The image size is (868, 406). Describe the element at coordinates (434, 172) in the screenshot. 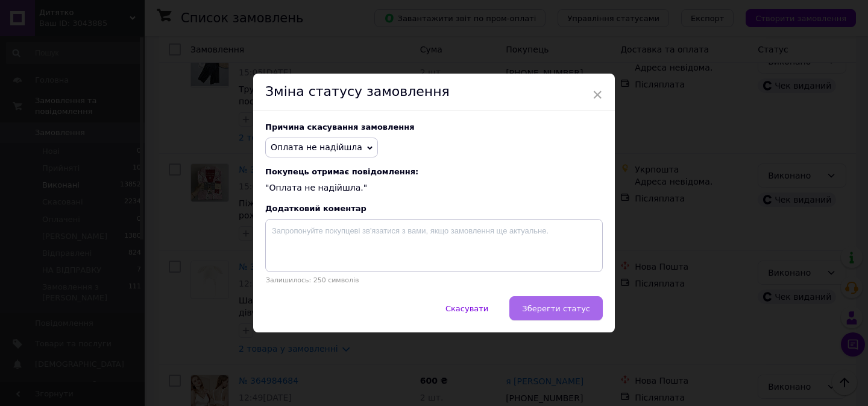

I see `span: Покупець отримає повідомлення:` at that location.